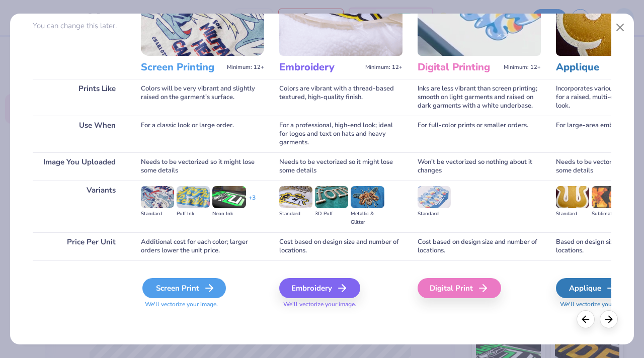 The image size is (644, 358). Describe the element at coordinates (229, 197) in the screenshot. I see `img: Neon Ink` at that location.